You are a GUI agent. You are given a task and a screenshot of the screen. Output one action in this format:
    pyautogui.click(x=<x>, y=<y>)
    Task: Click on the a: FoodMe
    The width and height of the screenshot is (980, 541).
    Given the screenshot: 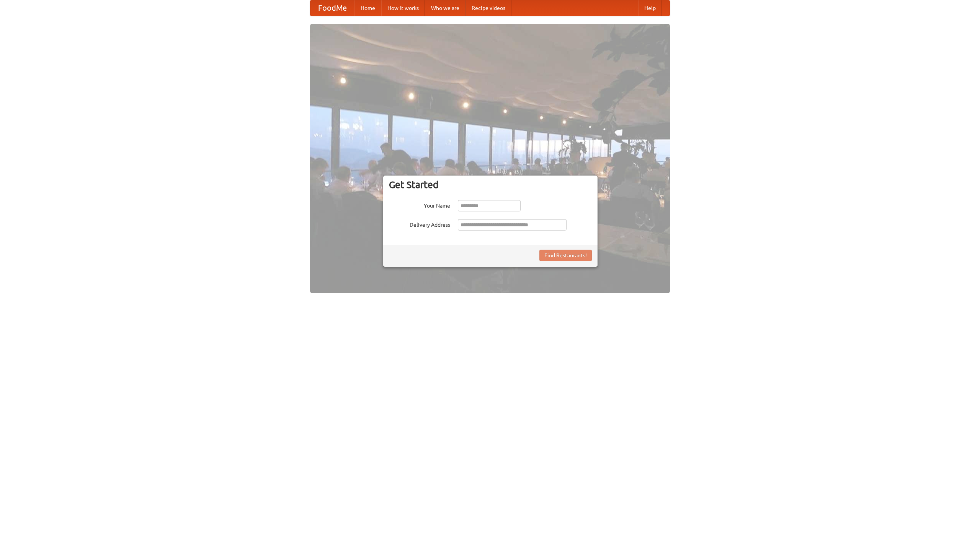 What is the action you would take?
    pyautogui.click(x=332, y=8)
    